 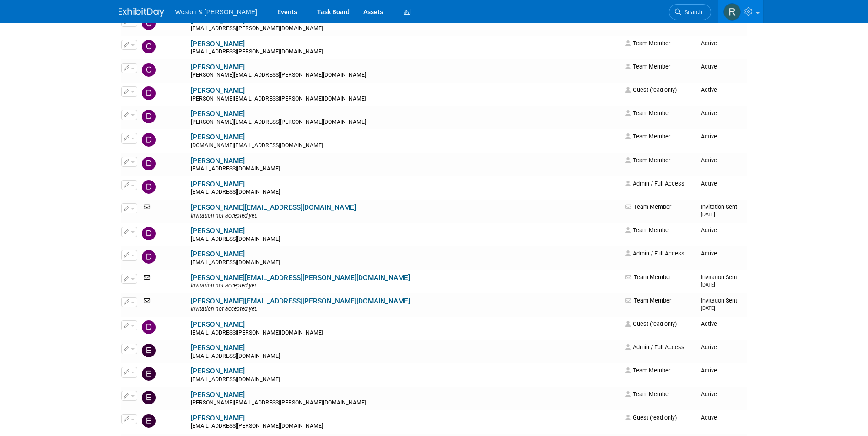 I want to click on img: Christine Viarella, so click(x=149, y=47).